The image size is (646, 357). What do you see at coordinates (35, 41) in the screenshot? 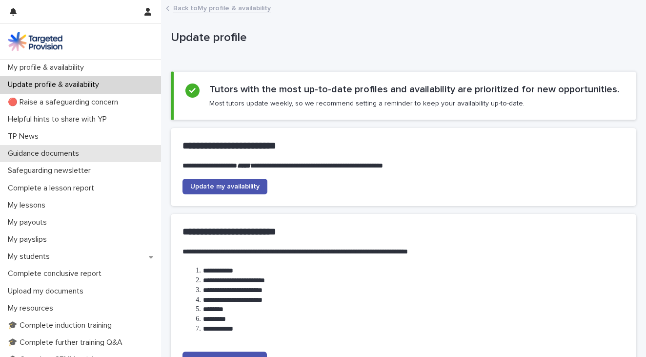
I see `img: M5nRWzHhSzIhMunXDL62` at bounding box center [35, 41].